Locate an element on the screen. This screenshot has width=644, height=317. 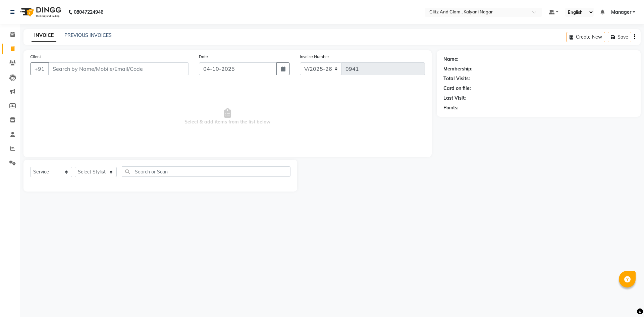
div: Name: is located at coordinates (451, 59).